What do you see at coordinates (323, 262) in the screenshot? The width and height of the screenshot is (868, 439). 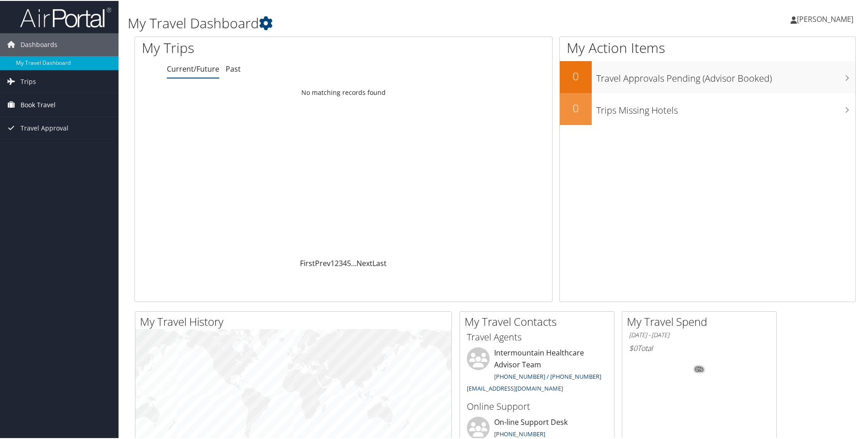 I see `a: Prev` at bounding box center [323, 262].